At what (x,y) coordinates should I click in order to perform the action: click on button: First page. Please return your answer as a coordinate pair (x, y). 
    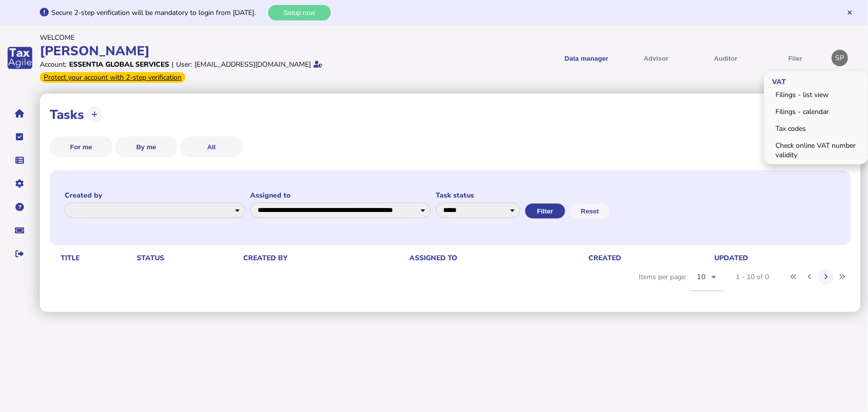
    Looking at the image, I should click on (794, 277).